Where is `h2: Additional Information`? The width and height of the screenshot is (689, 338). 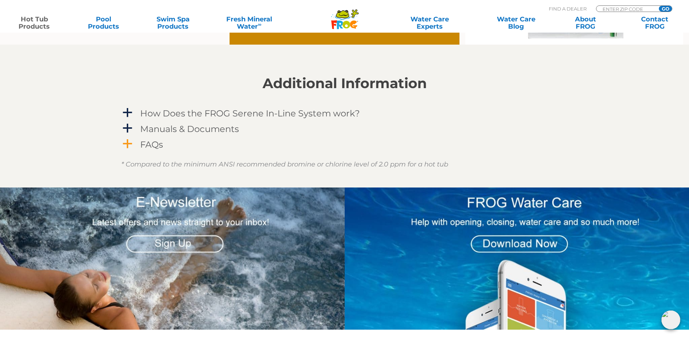
h2: Additional Information is located at coordinates (345, 84).